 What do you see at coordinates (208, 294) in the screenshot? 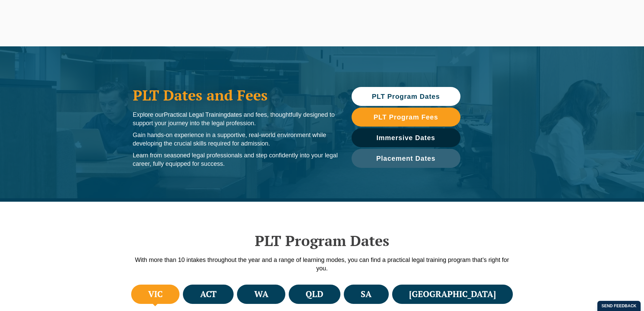
I see `h4: ACT` at bounding box center [208, 294].